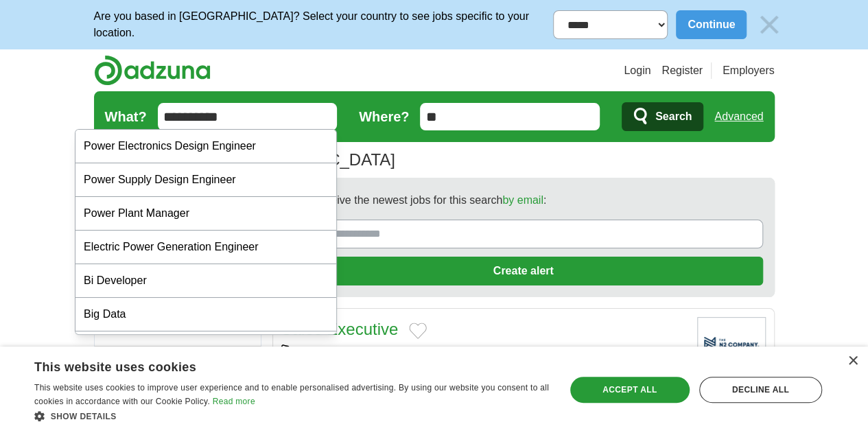  I want to click on div: Decline all, so click(761, 390).